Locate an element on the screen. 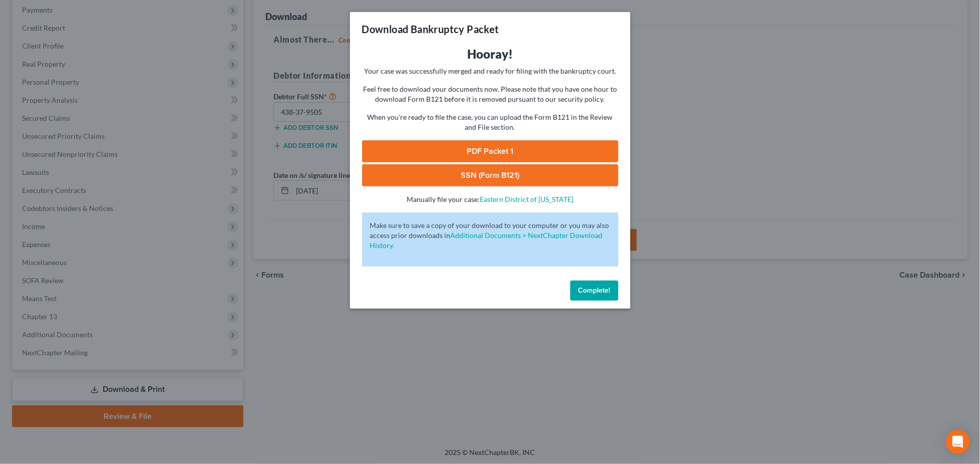 This screenshot has height=464, width=980. div: Open Intercom Messenger is located at coordinates (958, 442).